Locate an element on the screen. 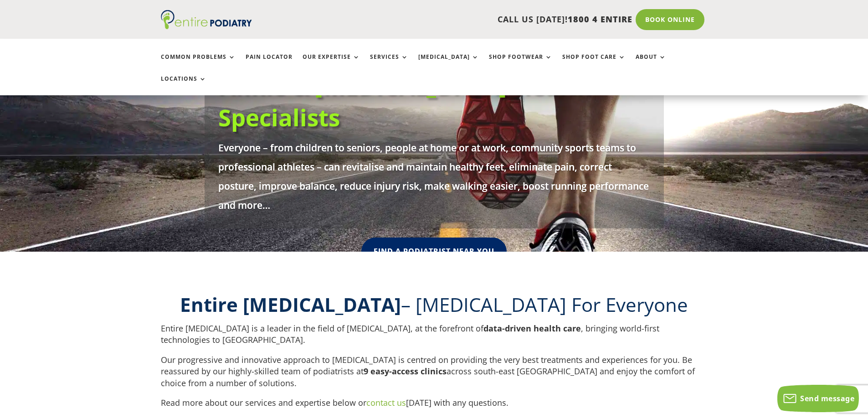 The image size is (868, 419). a: Locations is located at coordinates (183, 85).